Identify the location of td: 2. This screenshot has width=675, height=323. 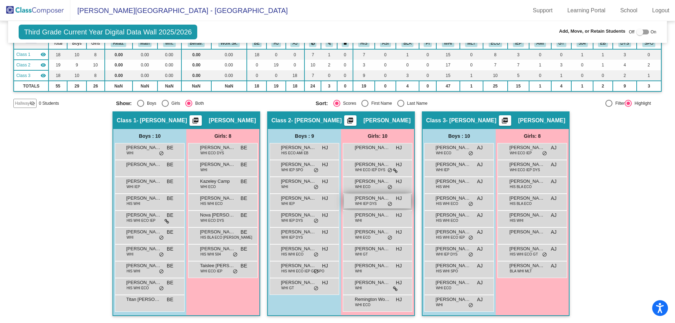
(648, 65).